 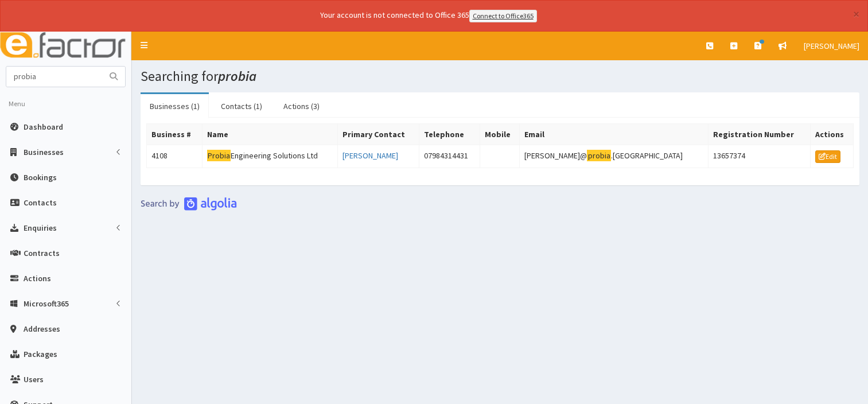 I want to click on th: Name, so click(x=270, y=134).